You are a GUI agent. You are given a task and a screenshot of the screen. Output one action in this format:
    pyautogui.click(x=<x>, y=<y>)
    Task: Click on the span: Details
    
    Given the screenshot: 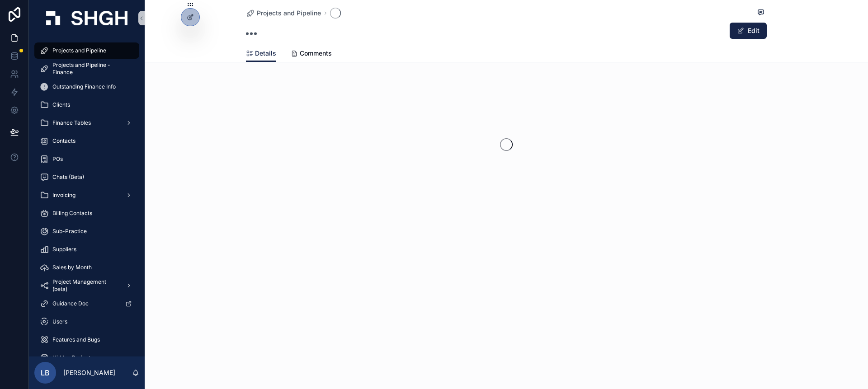 What is the action you would take?
    pyautogui.click(x=265, y=53)
    